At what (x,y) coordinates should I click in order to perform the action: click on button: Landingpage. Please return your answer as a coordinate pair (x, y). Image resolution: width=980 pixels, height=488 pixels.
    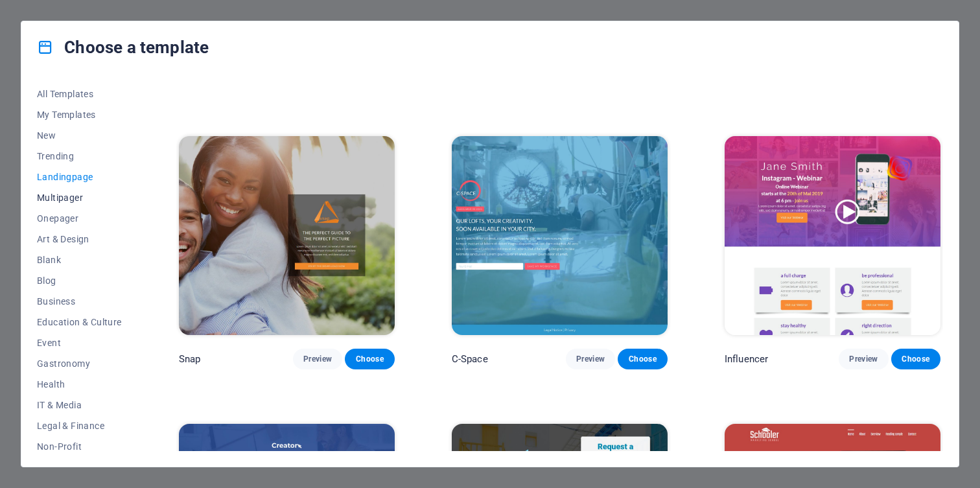
    Looking at the image, I should click on (79, 177).